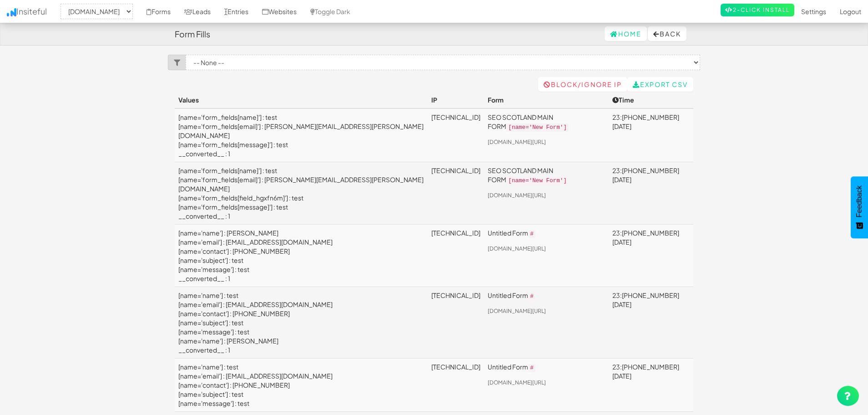  Describe the element at coordinates (11, 12) in the screenshot. I see `img: icon.png` at that location.